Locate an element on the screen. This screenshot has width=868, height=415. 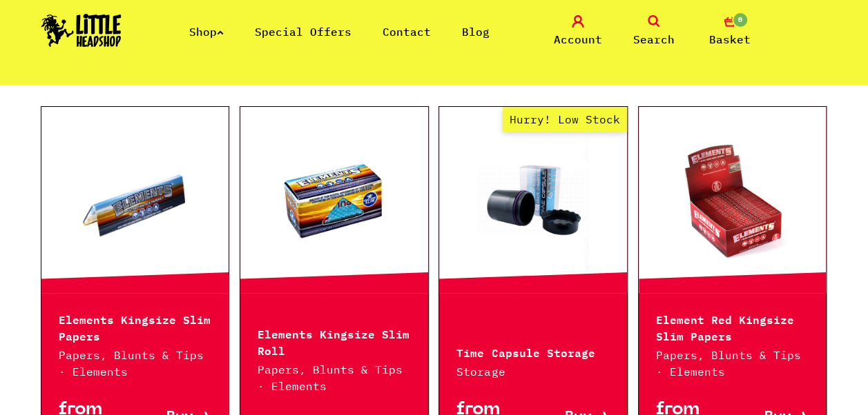
span: Basket is located at coordinates (730, 39).